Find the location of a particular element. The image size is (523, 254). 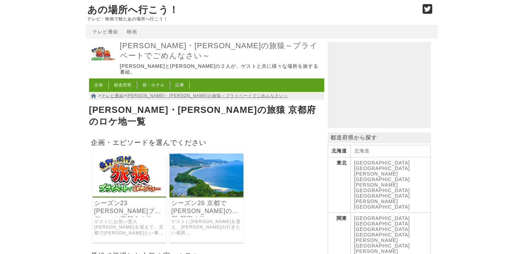

a: 北海道 is located at coordinates (362, 151).